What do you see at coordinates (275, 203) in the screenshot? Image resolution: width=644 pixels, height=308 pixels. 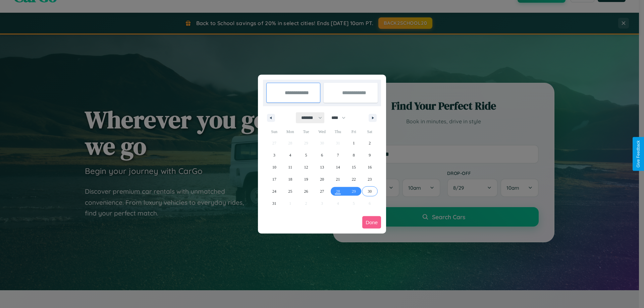 I see `span: 31` at bounding box center [275, 203].